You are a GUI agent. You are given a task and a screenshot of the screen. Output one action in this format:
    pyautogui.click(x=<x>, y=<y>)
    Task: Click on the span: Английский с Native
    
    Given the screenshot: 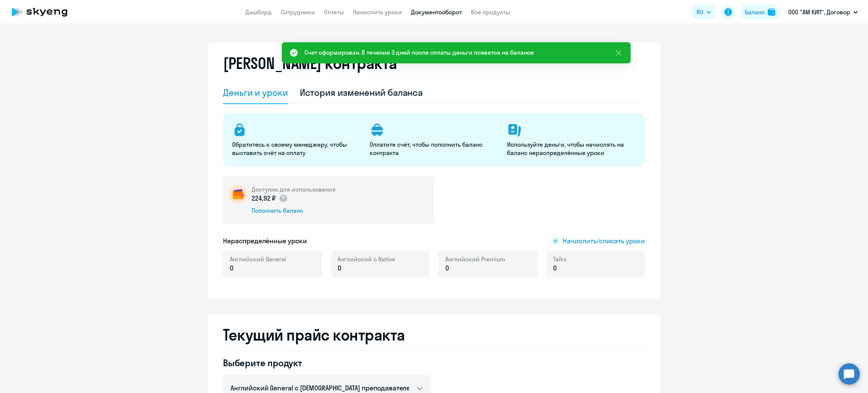 What is the action you would take?
    pyautogui.click(x=366, y=259)
    